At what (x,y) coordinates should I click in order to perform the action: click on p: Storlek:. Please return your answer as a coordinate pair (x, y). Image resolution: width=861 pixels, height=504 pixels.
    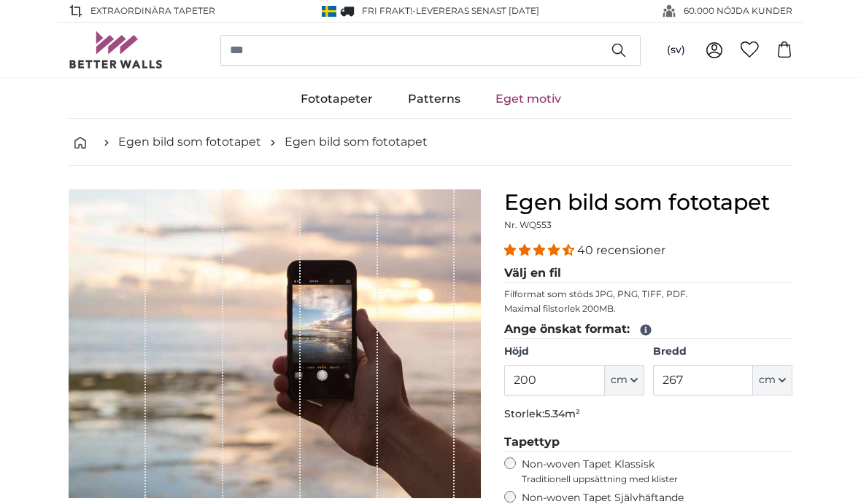
    Looking at the image, I should click on (647, 414).